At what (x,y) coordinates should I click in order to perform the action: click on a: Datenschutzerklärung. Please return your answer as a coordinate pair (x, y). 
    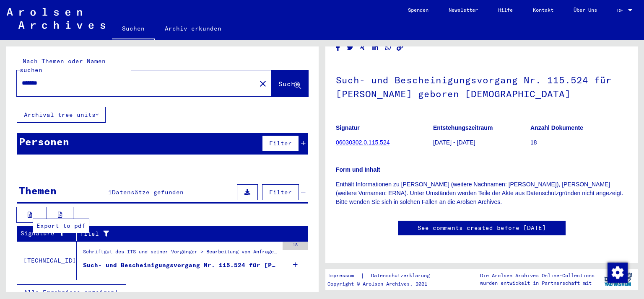
    Looking at the image, I should click on (402, 276).